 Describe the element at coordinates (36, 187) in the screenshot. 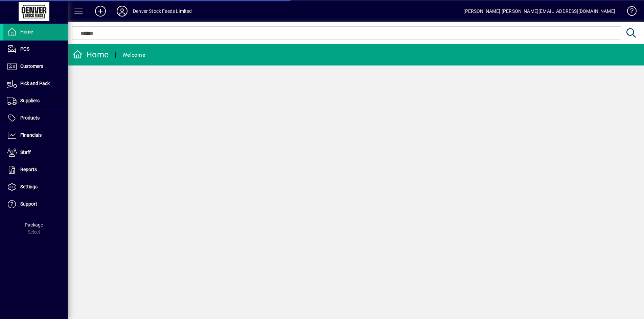

I see `a: Settings` at that location.